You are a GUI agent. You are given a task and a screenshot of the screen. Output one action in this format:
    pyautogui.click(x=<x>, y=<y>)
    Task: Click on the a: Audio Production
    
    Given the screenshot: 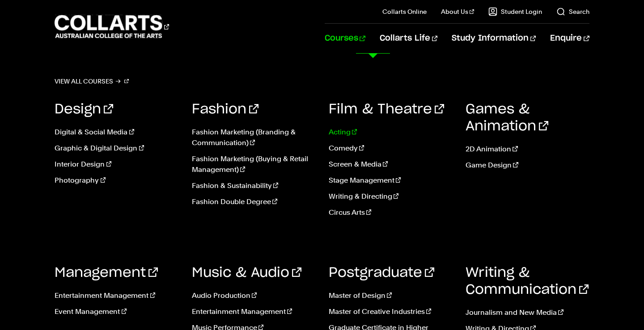 What is the action you would take?
    pyautogui.click(x=254, y=296)
    